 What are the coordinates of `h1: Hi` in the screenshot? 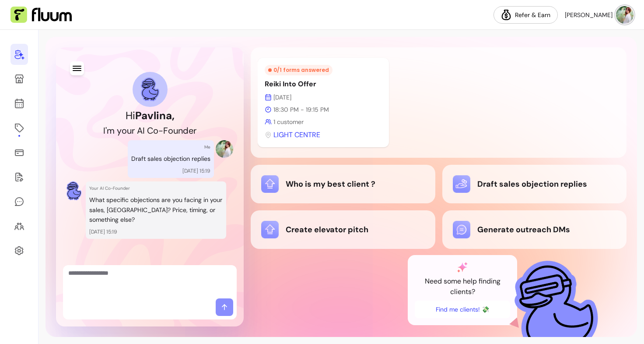 It's located at (150, 116).